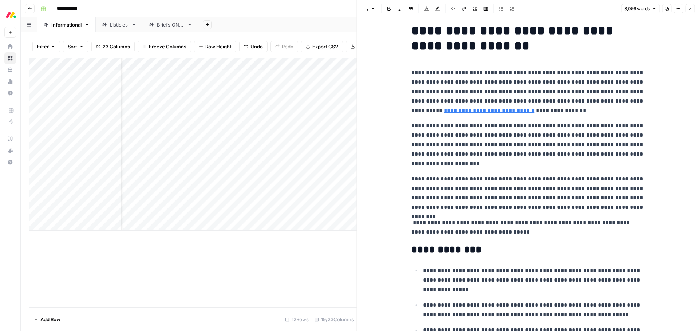  What do you see at coordinates (113, 47) in the screenshot?
I see `button: 23 Columns` at bounding box center [113, 47].